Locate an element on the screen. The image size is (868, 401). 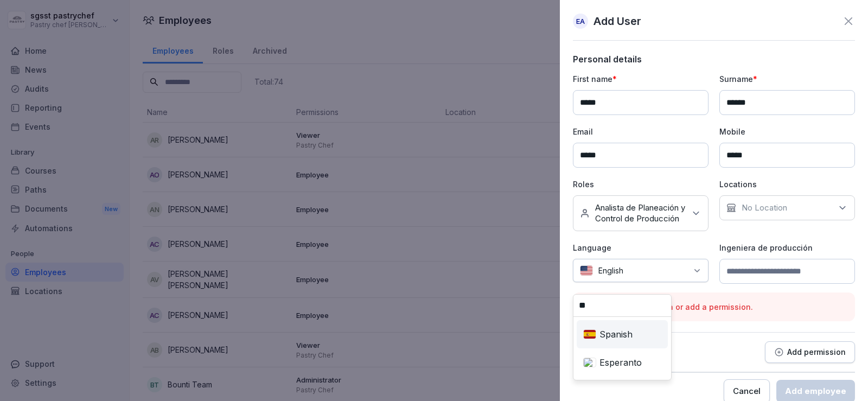
img: us.svg is located at coordinates (586, 270).